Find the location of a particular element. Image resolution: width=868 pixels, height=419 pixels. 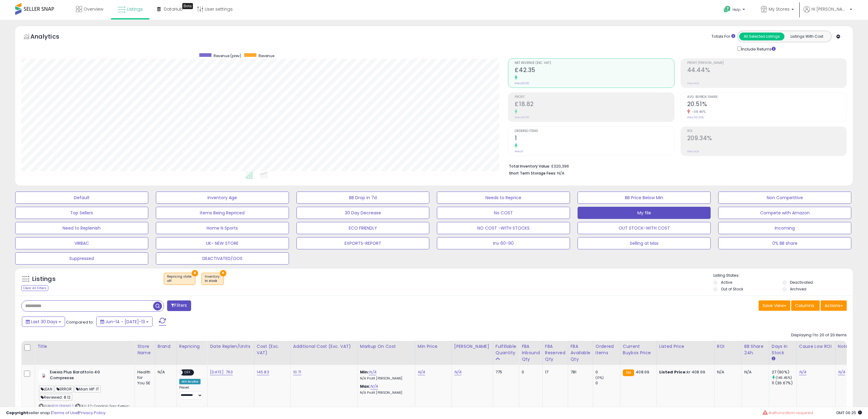

button: NO COST -WITH STOCKS is located at coordinates (504, 228).